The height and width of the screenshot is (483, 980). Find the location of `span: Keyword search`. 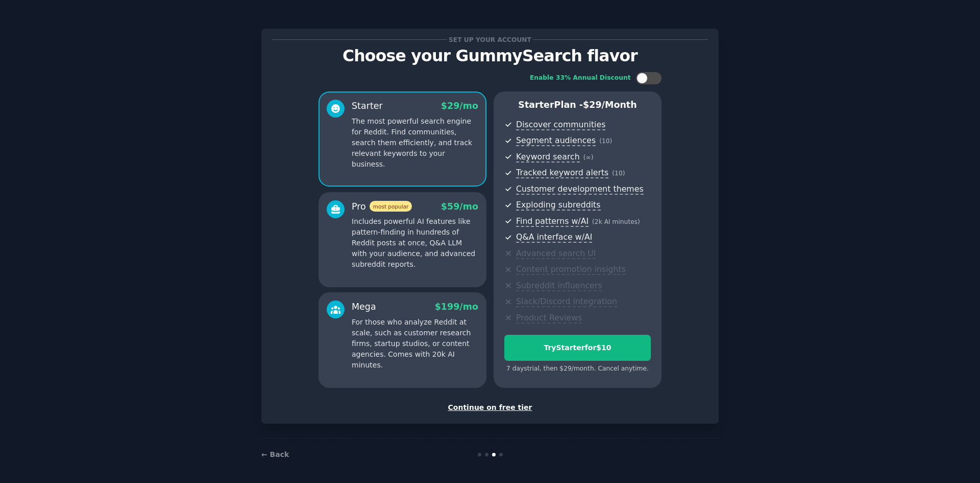

span: Keyword search is located at coordinates (548, 157).